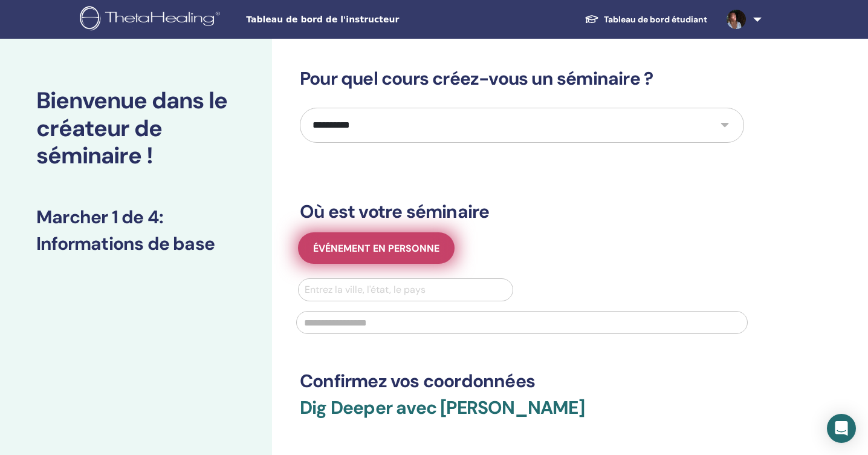 This screenshot has height=455, width=868. I want to click on span: Événement en personne, so click(376, 248).